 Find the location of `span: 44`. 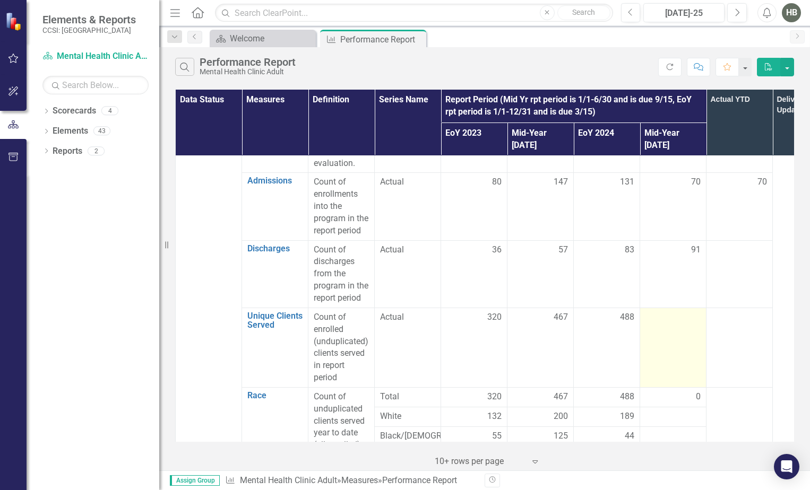

span: 44 is located at coordinates (629, 436).